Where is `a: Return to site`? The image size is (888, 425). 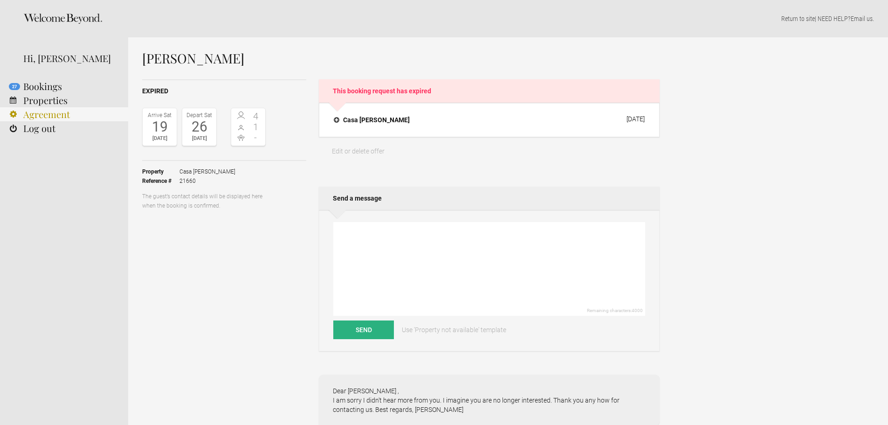
a: Return to site is located at coordinates (798, 19).